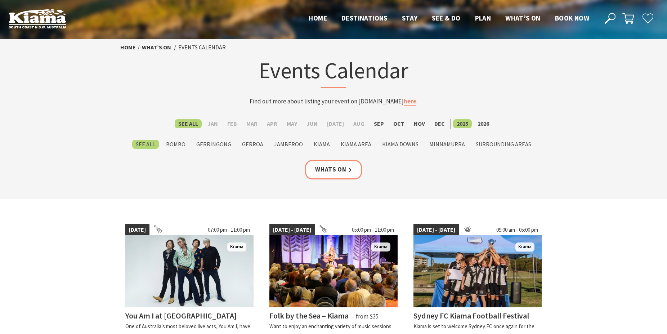  Describe the element at coordinates (356, 144) in the screenshot. I see `label: Kiama Area` at that location.